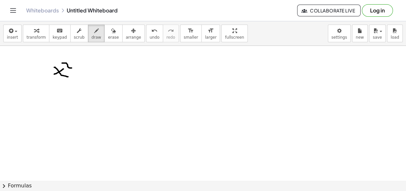  Describe the element at coordinates (171, 31) in the screenshot. I see `i: redo` at that location.